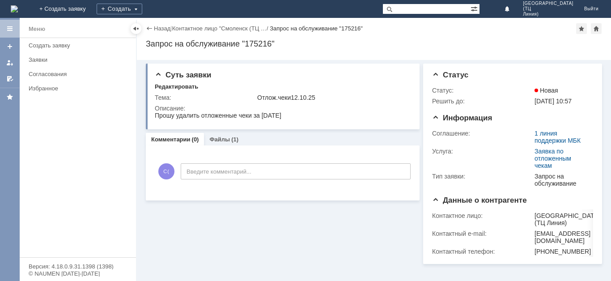 This screenshot has height=281, width=611. I want to click on a: Заявки, so click(80, 59).